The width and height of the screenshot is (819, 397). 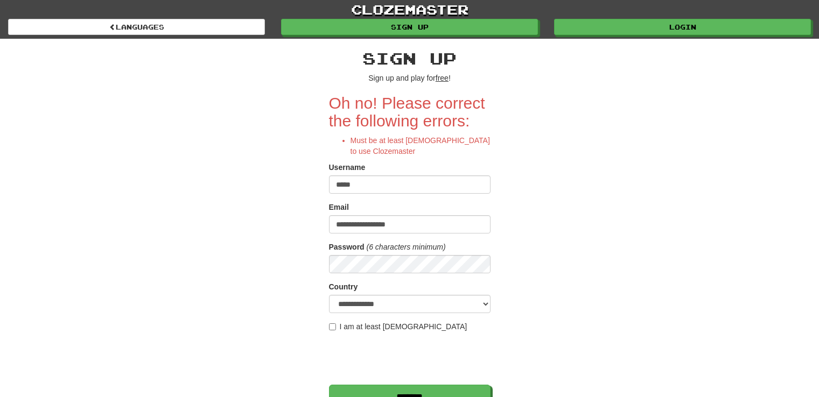 What do you see at coordinates (409, 27) in the screenshot?
I see `a: Sign up` at bounding box center [409, 27].